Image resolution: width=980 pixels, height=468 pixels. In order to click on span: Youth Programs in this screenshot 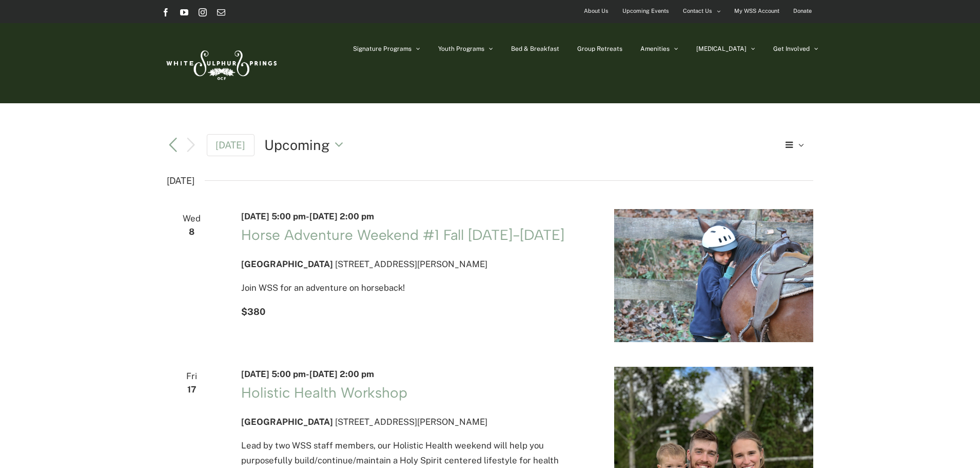, I will do `click(461, 49)`.